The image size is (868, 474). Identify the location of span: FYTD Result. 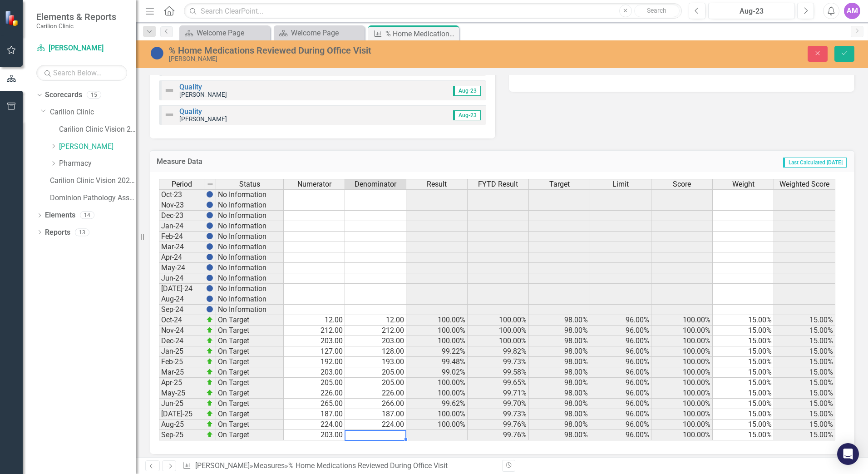
(498, 185).